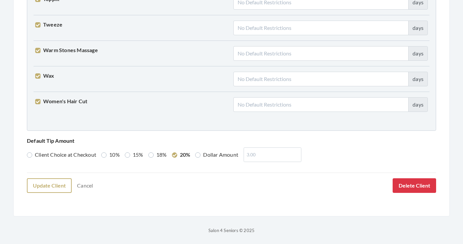  Describe the element at coordinates (45, 76) in the screenshot. I see `label: Wax` at that location.